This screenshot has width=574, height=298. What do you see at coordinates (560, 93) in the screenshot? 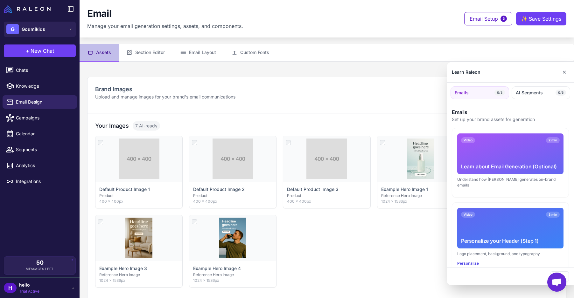
I see `span: 0/6` at bounding box center [560, 93].